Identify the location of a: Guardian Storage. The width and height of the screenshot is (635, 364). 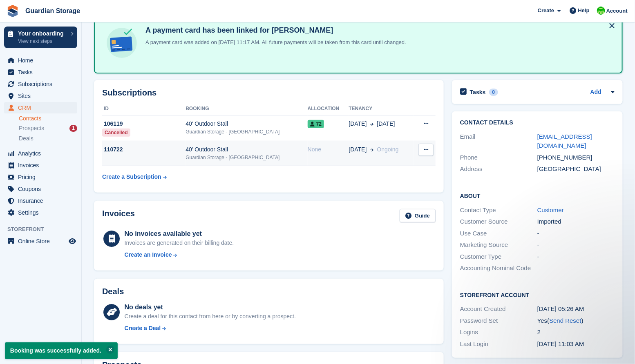
(53, 11).